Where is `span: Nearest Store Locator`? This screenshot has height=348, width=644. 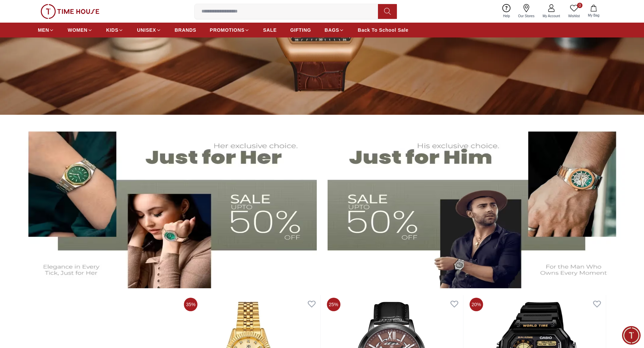 span: Nearest Store Locator is located at coordinates (98, 196).